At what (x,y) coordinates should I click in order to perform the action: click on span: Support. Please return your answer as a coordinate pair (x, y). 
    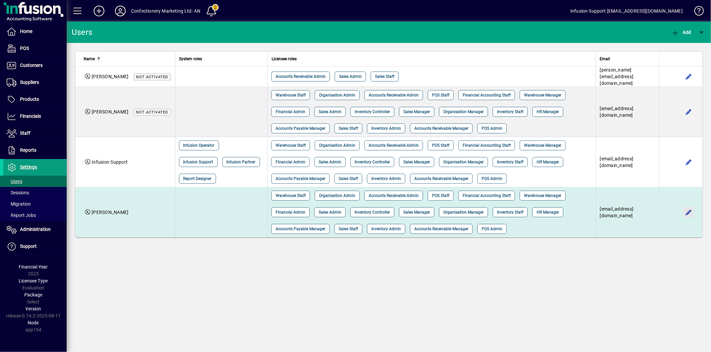
    Looking at the image, I should click on (28, 246).